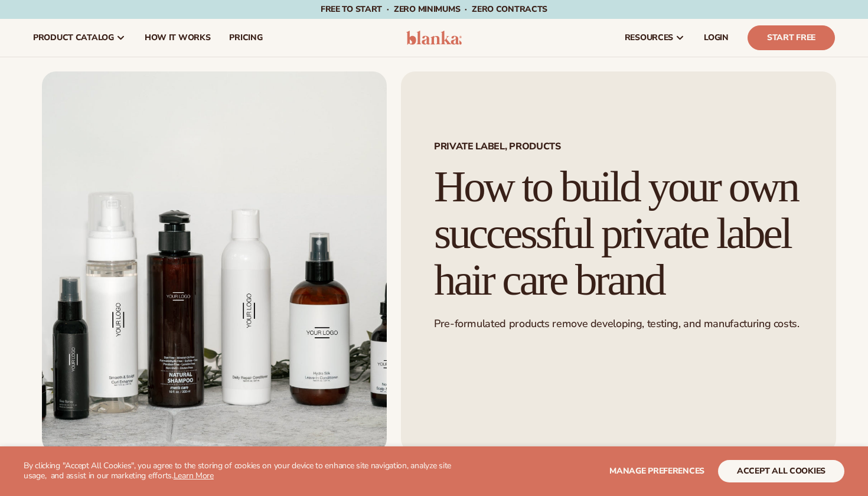  I want to click on img: logo, so click(434, 38).